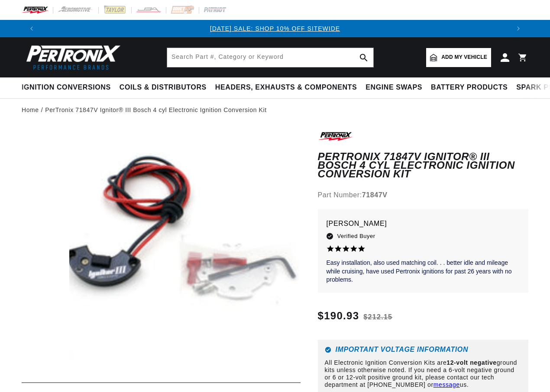 The width and height of the screenshot is (550, 392). What do you see at coordinates (471, 362) in the screenshot?
I see `strong: 12-volt negative` at bounding box center [471, 362].